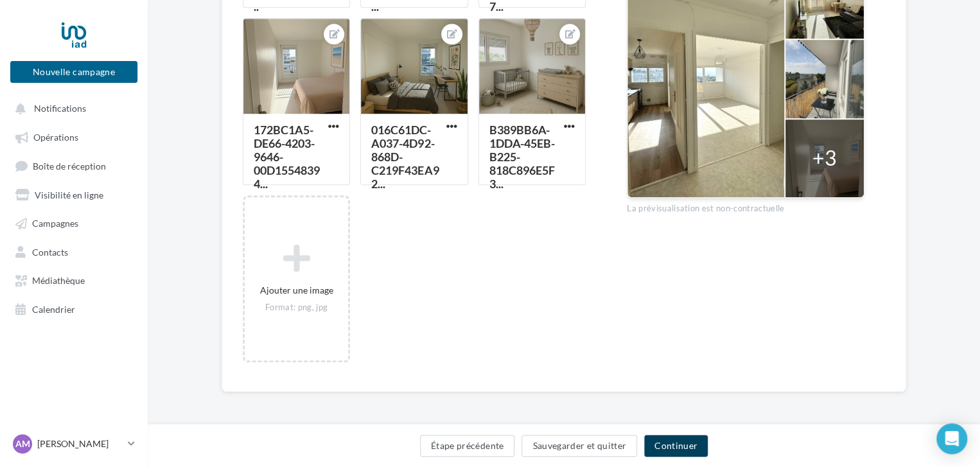  Describe the element at coordinates (60, 108) in the screenshot. I see `span: Notifications` at that location.